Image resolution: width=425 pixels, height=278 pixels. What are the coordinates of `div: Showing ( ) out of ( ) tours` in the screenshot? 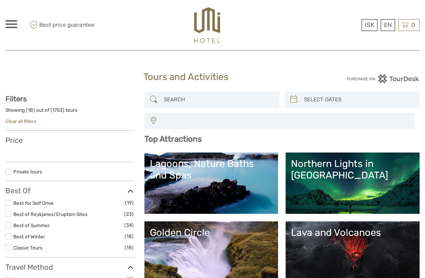 It's located at (70, 112).